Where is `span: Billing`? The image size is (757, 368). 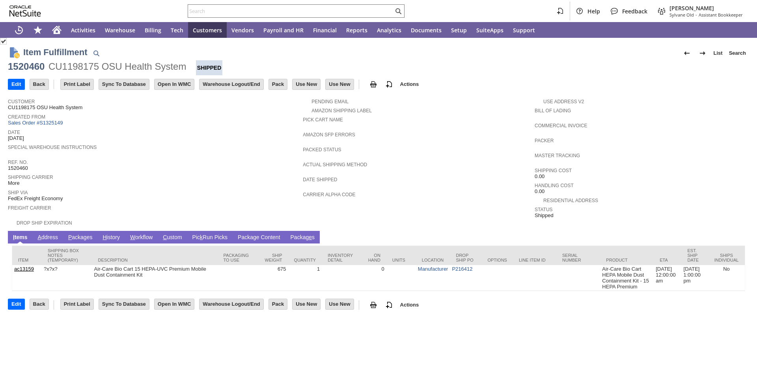 span: Billing is located at coordinates (153, 30).